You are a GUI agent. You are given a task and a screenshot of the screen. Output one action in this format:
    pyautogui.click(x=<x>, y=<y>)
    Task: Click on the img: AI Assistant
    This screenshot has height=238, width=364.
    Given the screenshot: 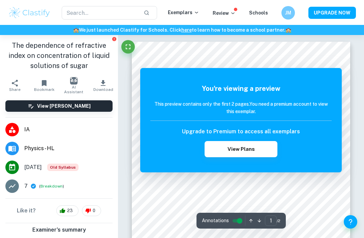 What is the action you would take?
    pyautogui.click(x=74, y=80)
    